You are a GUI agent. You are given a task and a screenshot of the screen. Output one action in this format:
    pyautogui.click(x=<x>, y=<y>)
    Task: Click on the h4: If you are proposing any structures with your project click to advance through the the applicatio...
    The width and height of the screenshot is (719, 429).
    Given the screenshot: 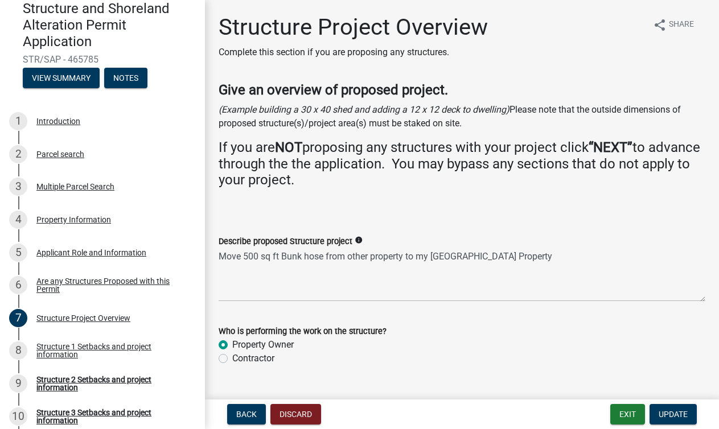 What is the action you would take?
    pyautogui.click(x=462, y=164)
    